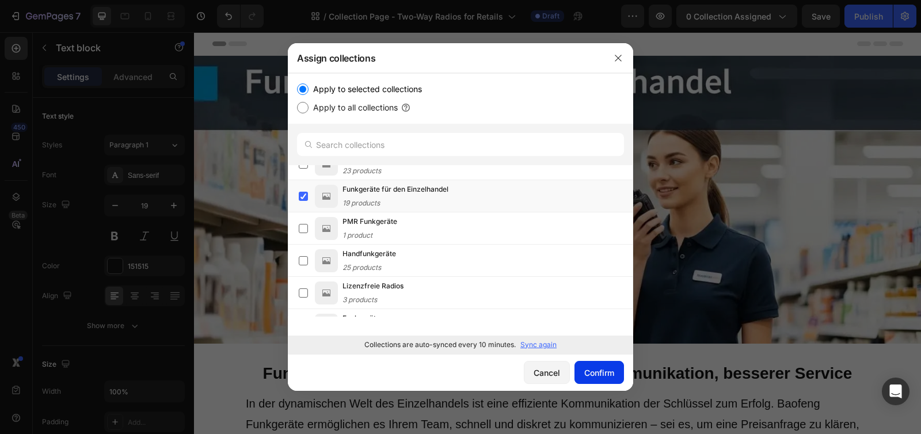 This screenshot has height=434, width=921. What do you see at coordinates (353, 108) in the screenshot?
I see `label: Apply to all collections` at bounding box center [353, 108].